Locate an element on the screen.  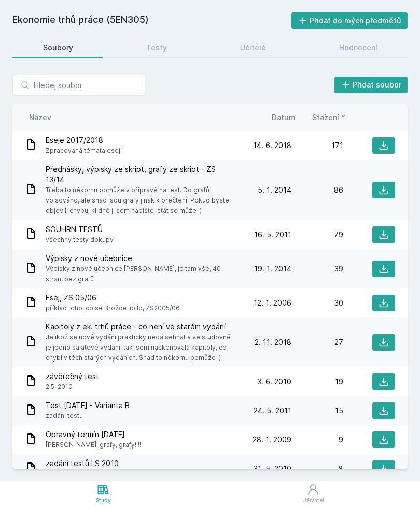
span: příklad toho, co se Brožce líbilo, ZS2005/06 is located at coordinates (113, 309).